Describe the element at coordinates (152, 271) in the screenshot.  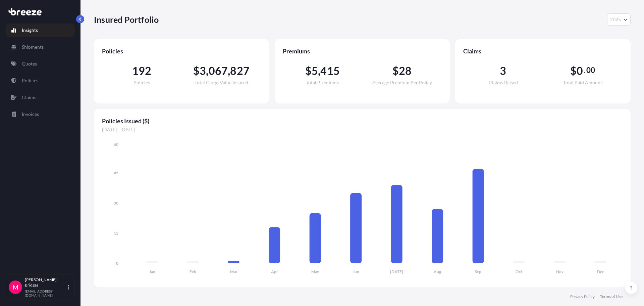
I see `tspan: Jan` at that location.